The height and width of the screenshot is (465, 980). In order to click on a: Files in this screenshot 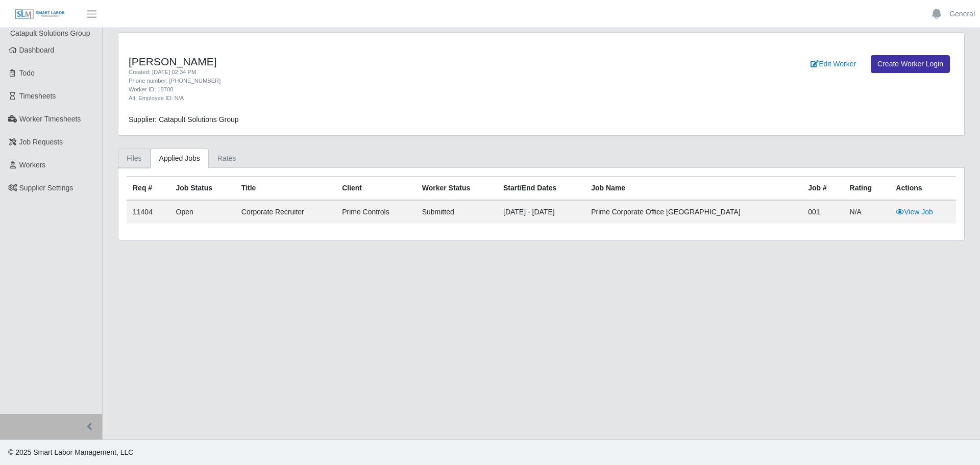, I will do `click(135, 159)`.